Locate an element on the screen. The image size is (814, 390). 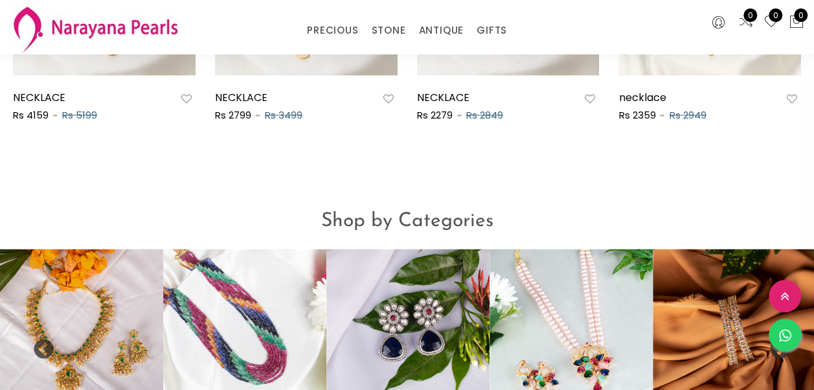
span: Rs 5199 is located at coordinates (80, 115).